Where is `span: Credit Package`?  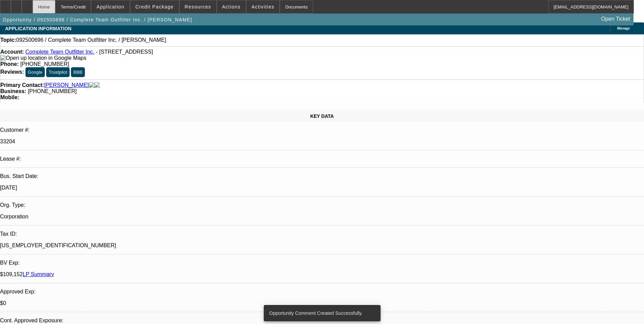 span: Credit Package is located at coordinates (154, 7).